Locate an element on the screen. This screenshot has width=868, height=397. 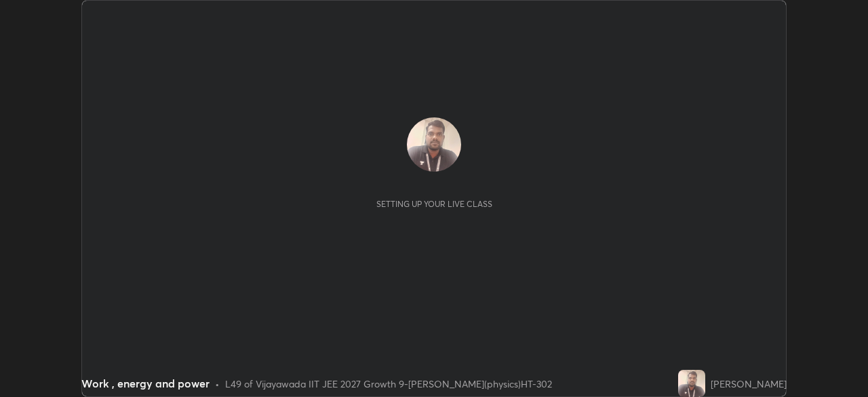
div: Setting up your live class is located at coordinates (434, 203).